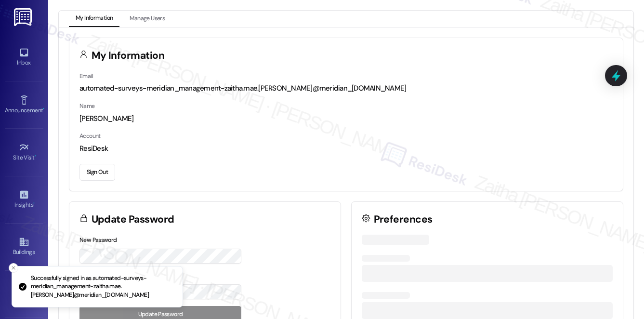 Image resolution: width=644 pixels, height=319 pixels. Describe the element at coordinates (24, 152) in the screenshot. I see `a: Site Visit •` at that location.